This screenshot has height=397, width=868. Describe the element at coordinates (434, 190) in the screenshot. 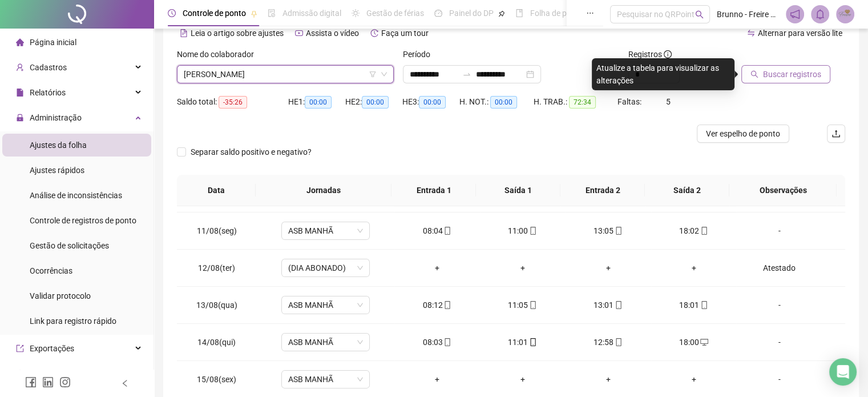

I see `th: Entrada 1` at that location.